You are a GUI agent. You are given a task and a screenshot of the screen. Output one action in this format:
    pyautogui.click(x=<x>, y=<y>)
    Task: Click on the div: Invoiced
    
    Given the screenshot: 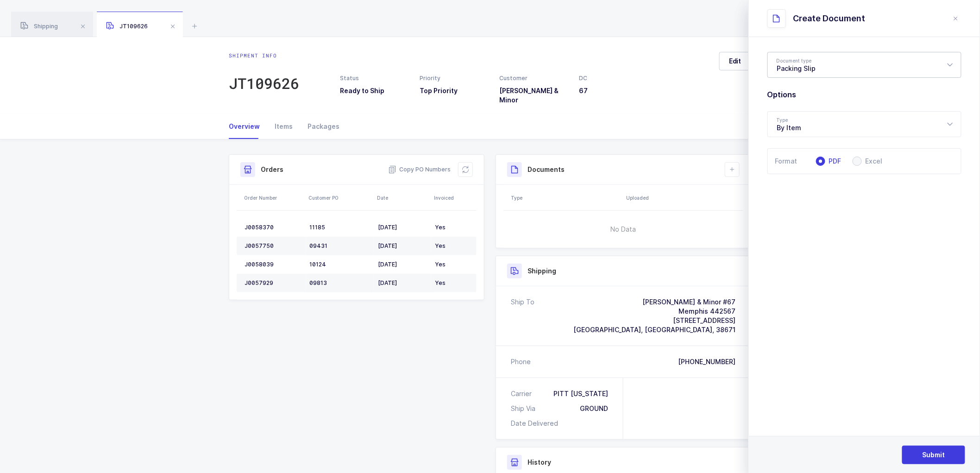 What is the action you would take?
    pyautogui.click(x=454, y=198)
    